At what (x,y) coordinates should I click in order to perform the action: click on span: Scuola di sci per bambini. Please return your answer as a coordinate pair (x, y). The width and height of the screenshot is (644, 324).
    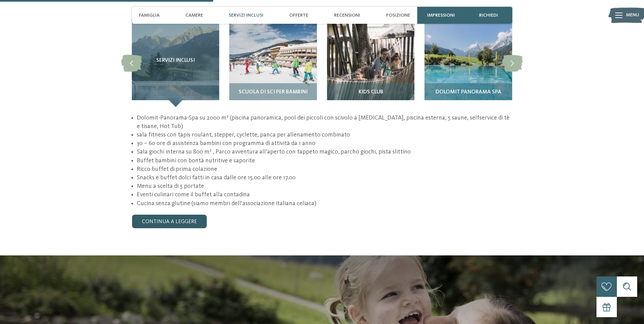
    Looking at the image, I should click on (273, 92).